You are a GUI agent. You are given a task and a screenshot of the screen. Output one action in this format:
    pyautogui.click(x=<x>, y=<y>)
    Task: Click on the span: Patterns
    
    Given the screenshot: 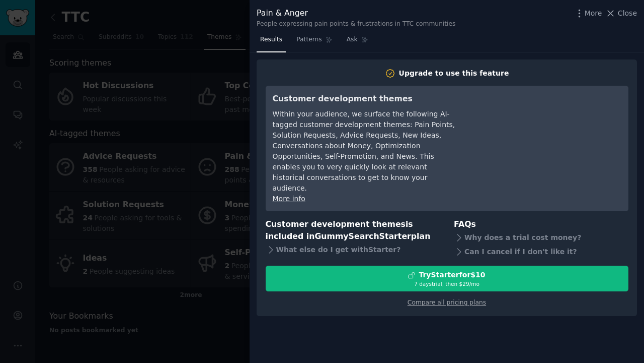 What is the action you would take?
    pyautogui.click(x=309, y=40)
    